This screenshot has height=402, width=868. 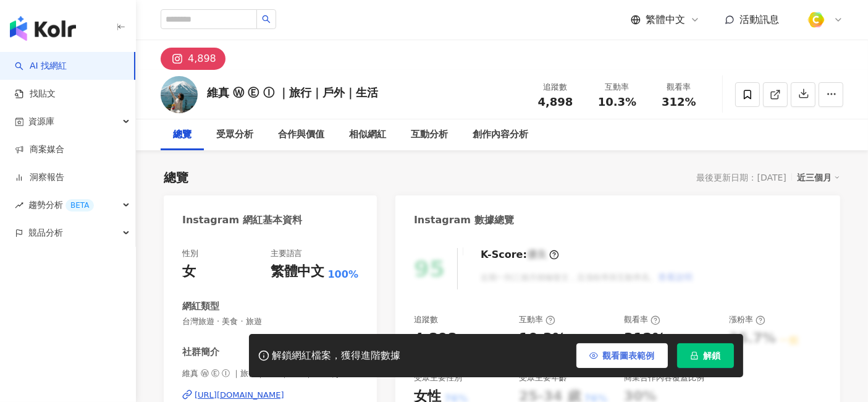 I want to click on div: 創作內容分析, so click(x=501, y=135).